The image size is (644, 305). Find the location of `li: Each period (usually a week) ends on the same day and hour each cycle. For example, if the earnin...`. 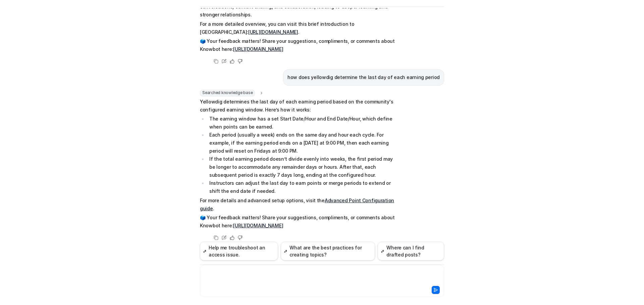

li: Each period (usually a week) ends on the same day and hour each cycle. For example, if the earnin... is located at coordinates (302, 143).